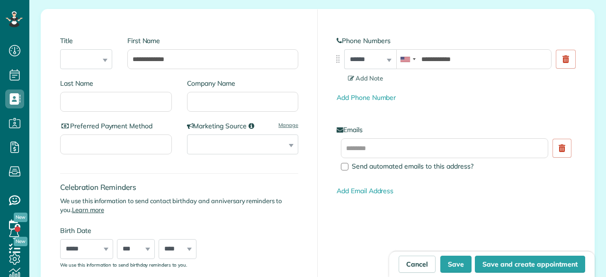 This screenshot has width=606, height=277. I want to click on label: Title, so click(86, 41).